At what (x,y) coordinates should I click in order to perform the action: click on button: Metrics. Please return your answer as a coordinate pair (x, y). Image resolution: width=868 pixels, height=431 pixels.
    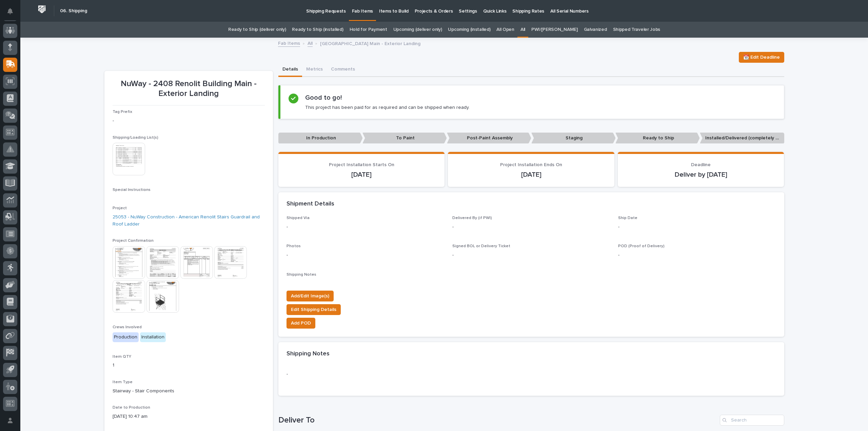
    Looking at the image, I should click on (314, 69).